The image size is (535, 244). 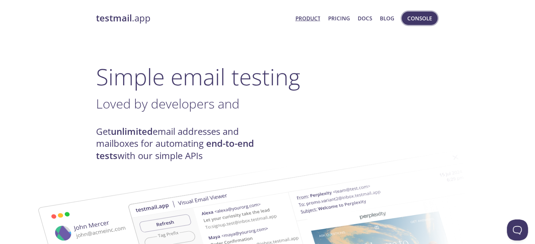 I want to click on span: Loved by developers and, so click(x=168, y=104).